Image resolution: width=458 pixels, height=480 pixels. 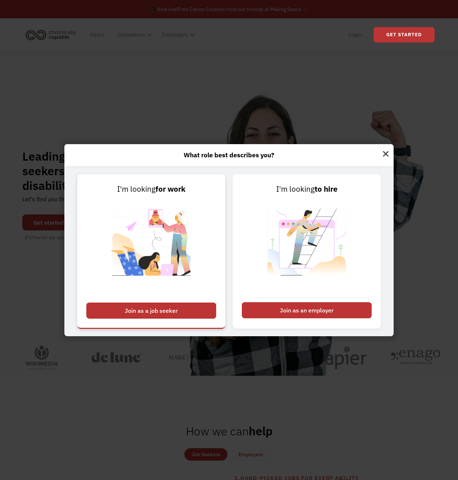 What do you see at coordinates (355, 35) in the screenshot?
I see `a: Login` at bounding box center [355, 35].